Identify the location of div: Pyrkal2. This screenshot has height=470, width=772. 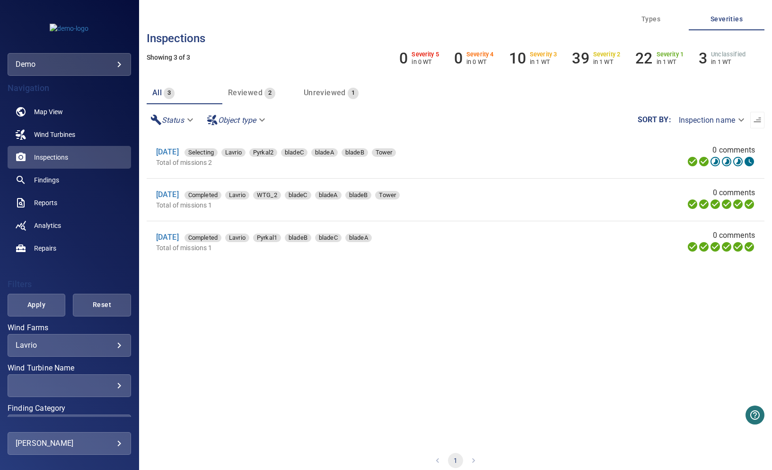
(263, 152).